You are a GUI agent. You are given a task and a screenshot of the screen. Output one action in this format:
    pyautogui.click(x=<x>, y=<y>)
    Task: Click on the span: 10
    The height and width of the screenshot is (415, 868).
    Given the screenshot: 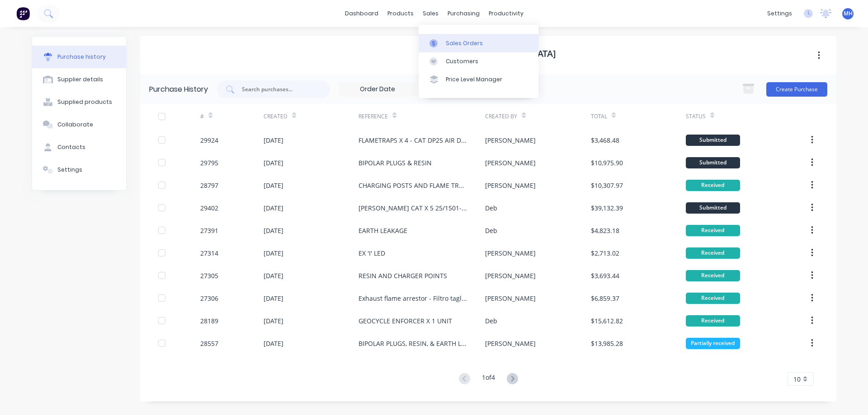 What is the action you would take?
    pyautogui.click(x=797, y=379)
    